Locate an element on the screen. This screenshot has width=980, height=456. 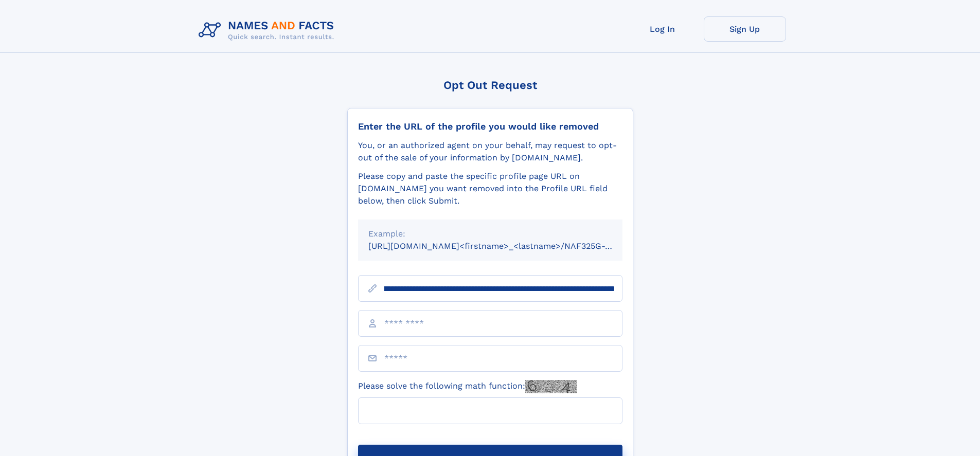
label: Please solve the following math function: is located at coordinates (467, 387).